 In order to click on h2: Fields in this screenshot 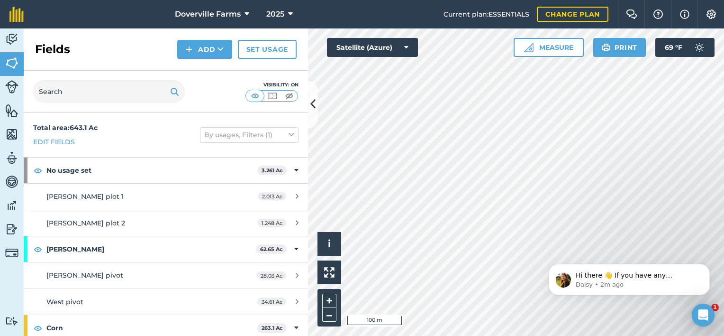, I will do `click(53, 49)`.